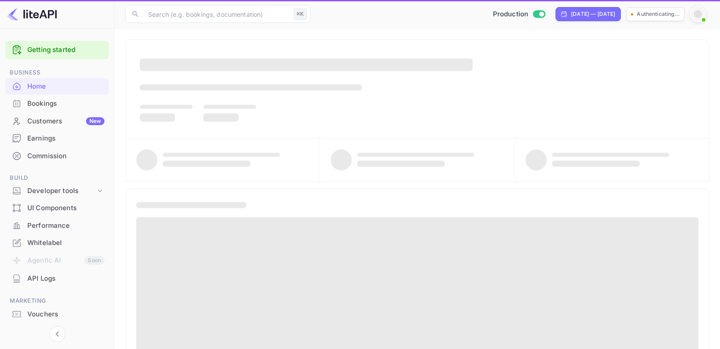 The height and width of the screenshot is (349, 720). What do you see at coordinates (57, 138) in the screenshot?
I see `a: Earnings` at bounding box center [57, 138].